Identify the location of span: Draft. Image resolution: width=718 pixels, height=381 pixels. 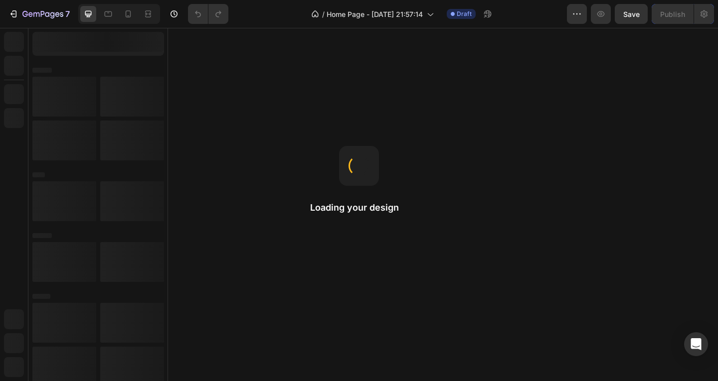
(464, 14).